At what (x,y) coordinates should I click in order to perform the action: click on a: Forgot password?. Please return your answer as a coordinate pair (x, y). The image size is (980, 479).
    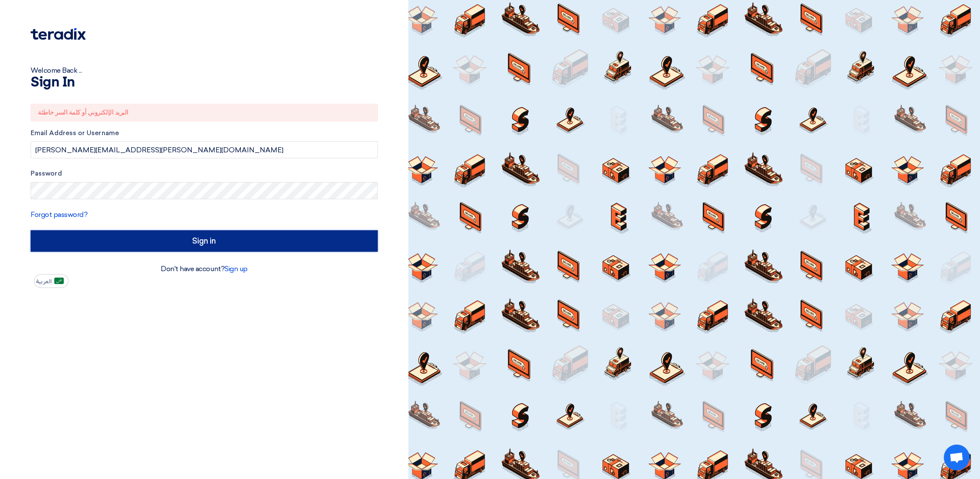
    Looking at the image, I should click on (59, 214).